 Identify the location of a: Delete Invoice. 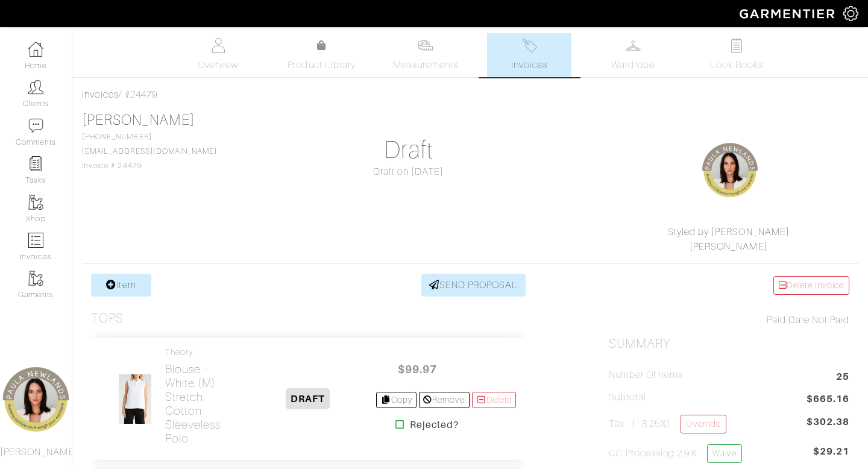
(812, 285).